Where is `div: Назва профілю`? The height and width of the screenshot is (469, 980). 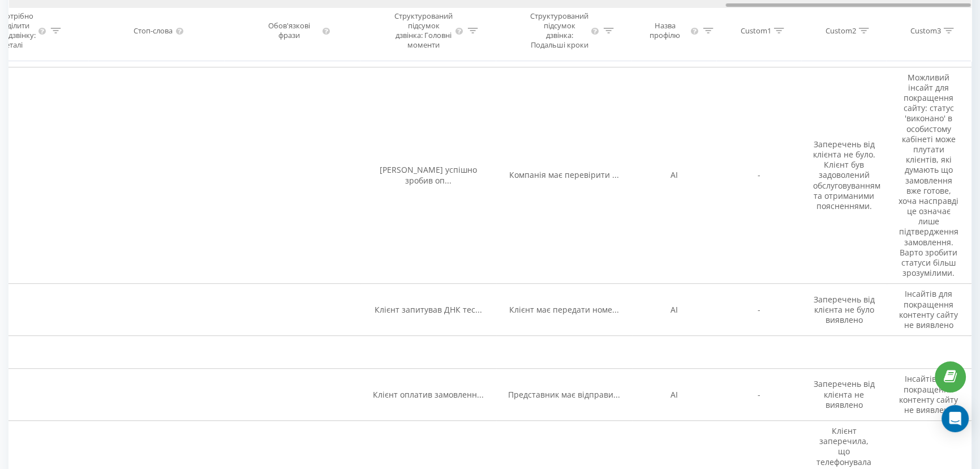 div: Назва профілю is located at coordinates (665, 31).